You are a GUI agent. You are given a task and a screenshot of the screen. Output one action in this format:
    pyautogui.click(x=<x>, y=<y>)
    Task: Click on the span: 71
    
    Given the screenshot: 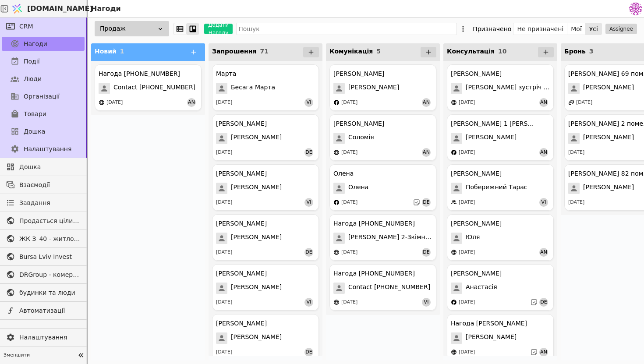 What is the action you would take?
    pyautogui.click(x=264, y=51)
    